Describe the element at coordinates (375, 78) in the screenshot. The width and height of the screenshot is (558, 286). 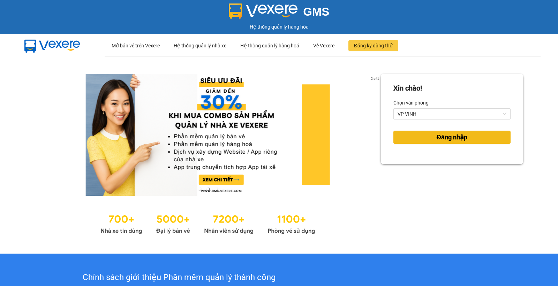
I see `p: 2 of 3` at that location.